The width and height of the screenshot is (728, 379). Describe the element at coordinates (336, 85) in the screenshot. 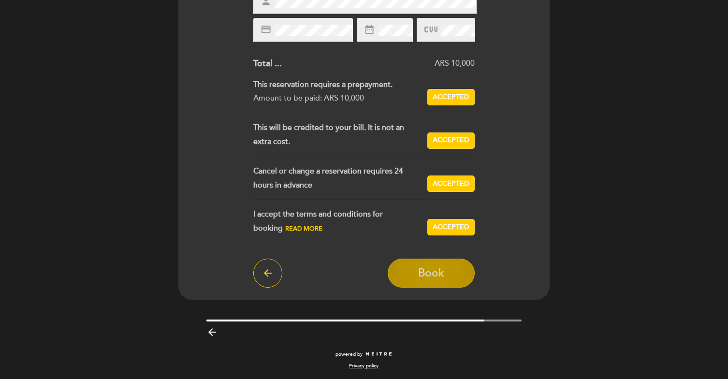

I see `div: This reservation requires a prepayment.` at that location.